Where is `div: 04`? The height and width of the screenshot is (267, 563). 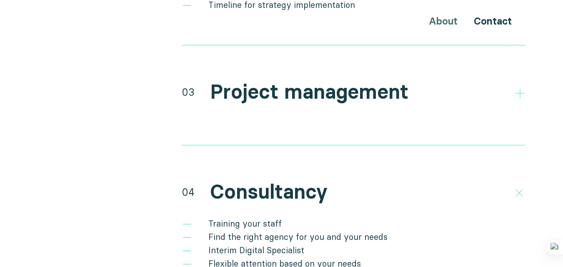
div: 04 is located at coordinates (188, 192).